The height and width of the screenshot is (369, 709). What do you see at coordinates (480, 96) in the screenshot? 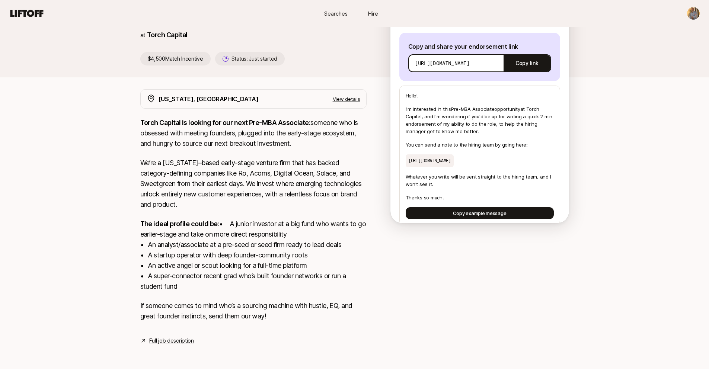
I see `p: Hello!` at bounding box center [480, 96].